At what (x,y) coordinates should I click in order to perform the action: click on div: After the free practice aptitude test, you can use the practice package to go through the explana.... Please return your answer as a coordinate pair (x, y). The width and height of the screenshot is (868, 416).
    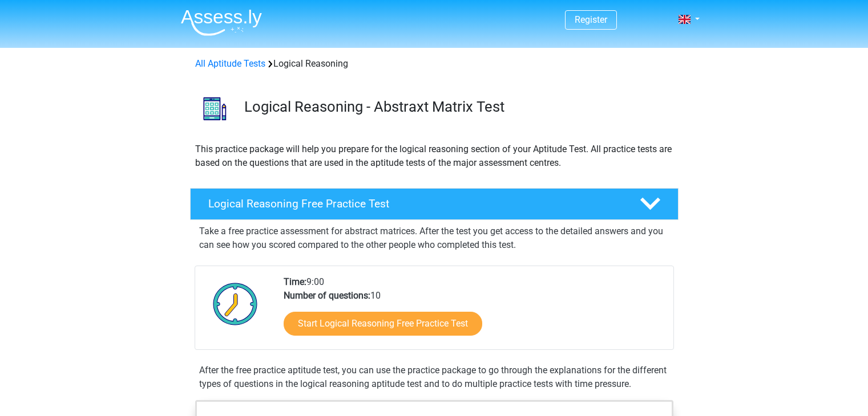
    Looking at the image, I should click on (435, 378).